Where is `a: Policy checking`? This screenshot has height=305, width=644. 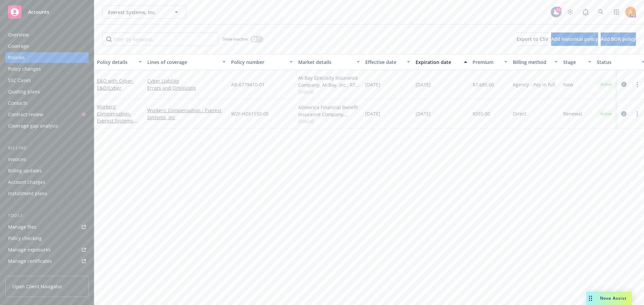
a: Policy checking is located at coordinates (47, 238).